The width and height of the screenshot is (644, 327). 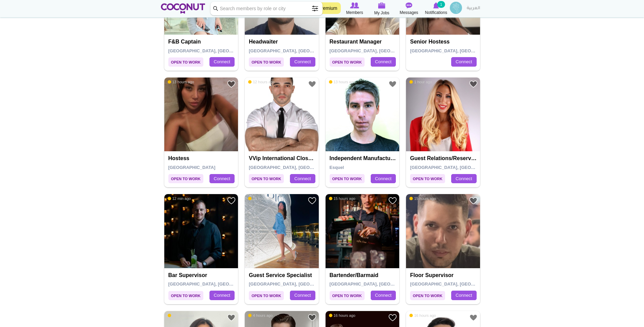 What do you see at coordinates (282, 275) in the screenshot?
I see `h4: Guest service specialist` at bounding box center [282, 275].